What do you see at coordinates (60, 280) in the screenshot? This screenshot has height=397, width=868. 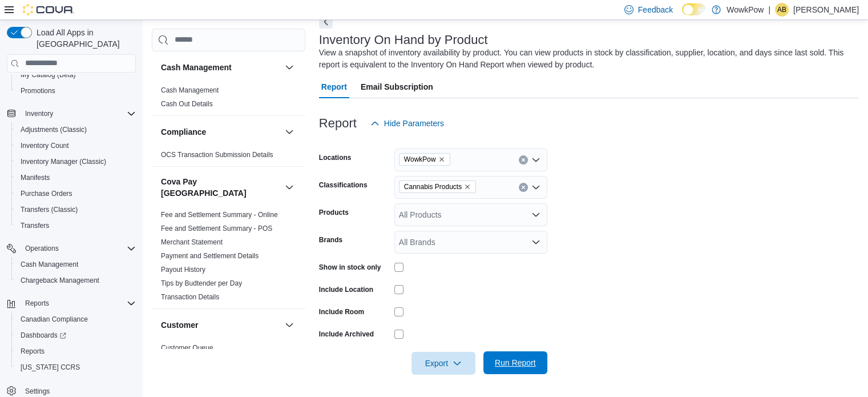 I see `a: Chargeback Management` at bounding box center [60, 280].